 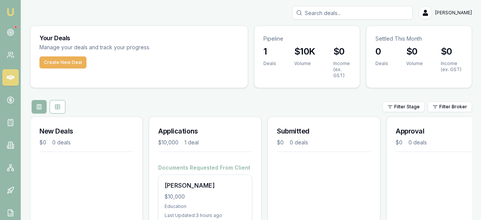 What do you see at coordinates (63, 62) in the screenshot?
I see `a: Create New Deal` at bounding box center [63, 62].